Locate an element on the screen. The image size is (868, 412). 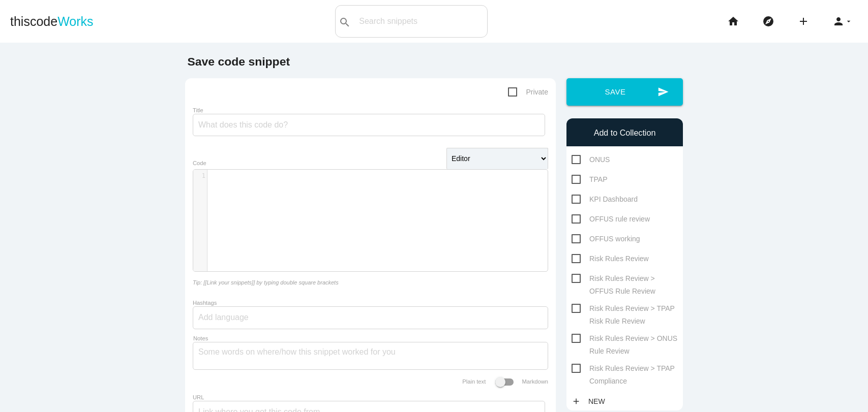
i: explore is located at coordinates (768, 21).